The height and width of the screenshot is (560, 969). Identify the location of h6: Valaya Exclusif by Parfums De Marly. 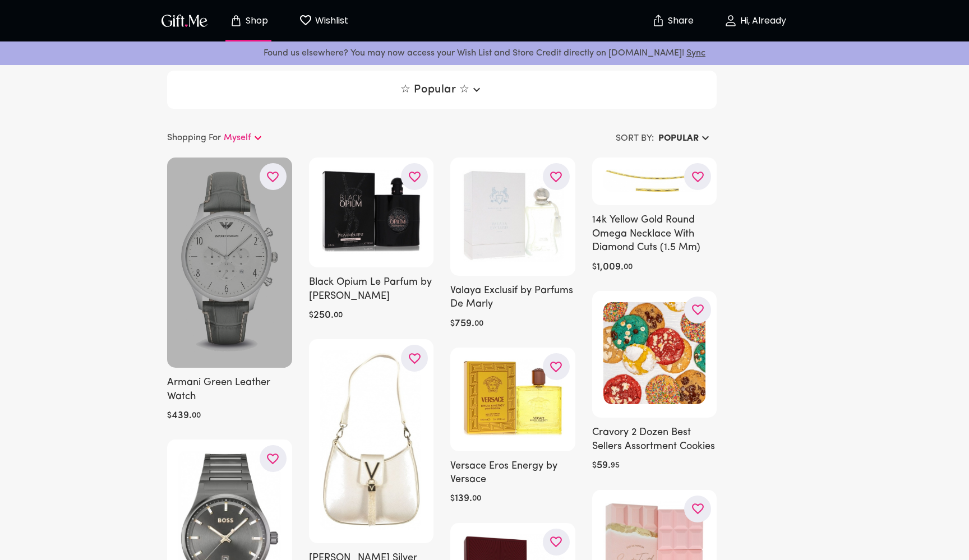
(512, 297).